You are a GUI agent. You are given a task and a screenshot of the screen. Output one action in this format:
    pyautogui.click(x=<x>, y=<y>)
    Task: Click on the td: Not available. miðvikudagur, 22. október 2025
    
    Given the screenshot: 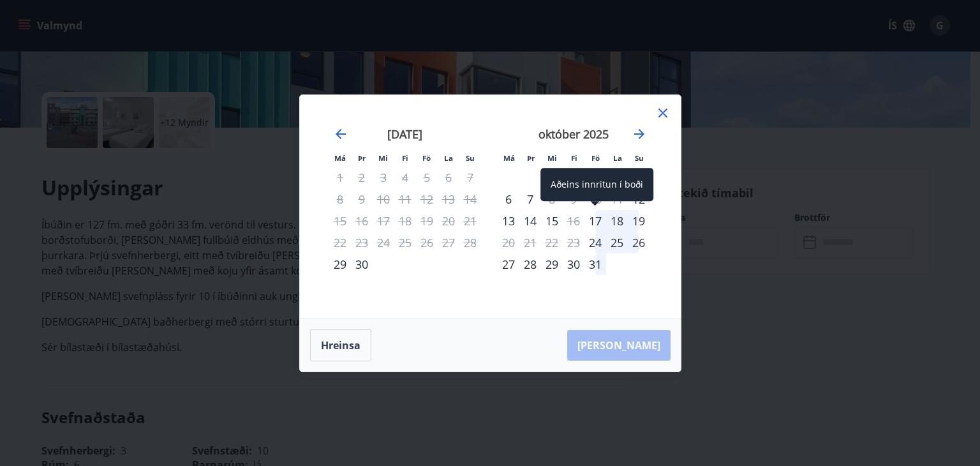 What is the action you would take?
    pyautogui.click(x=552, y=243)
    